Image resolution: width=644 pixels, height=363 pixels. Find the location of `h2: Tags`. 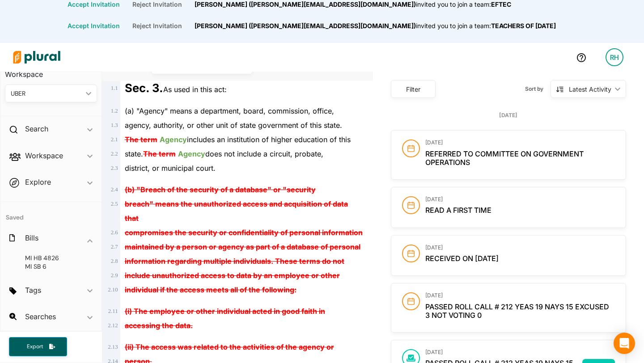

h2: Tags is located at coordinates (33, 290).